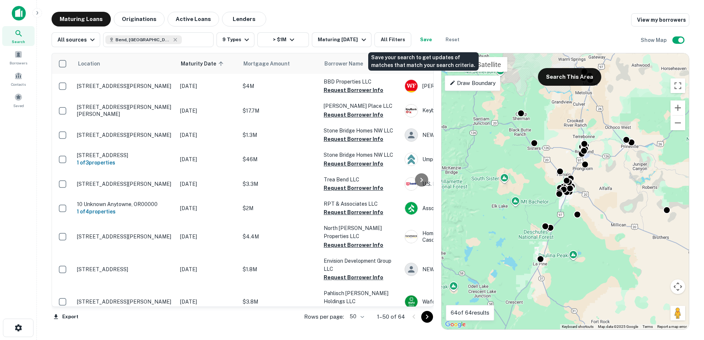  I want to click on button: Search This Area, so click(570, 77).